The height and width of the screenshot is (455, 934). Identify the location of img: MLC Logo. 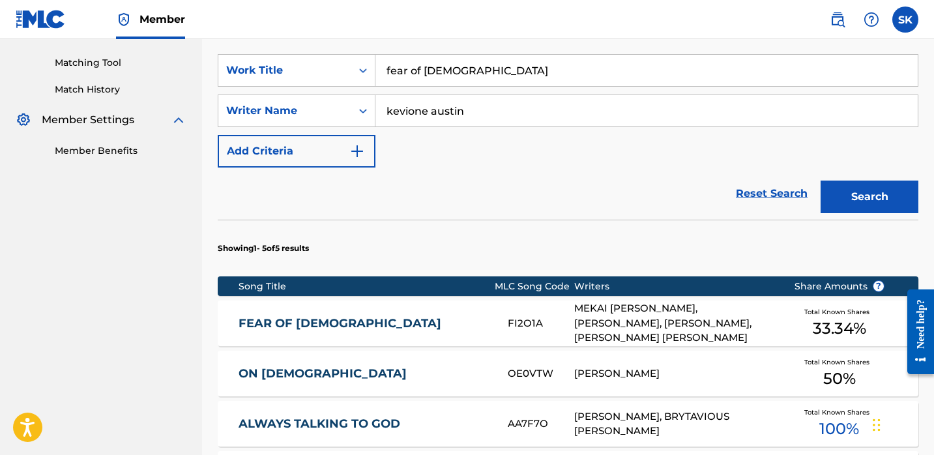
(40, 19).